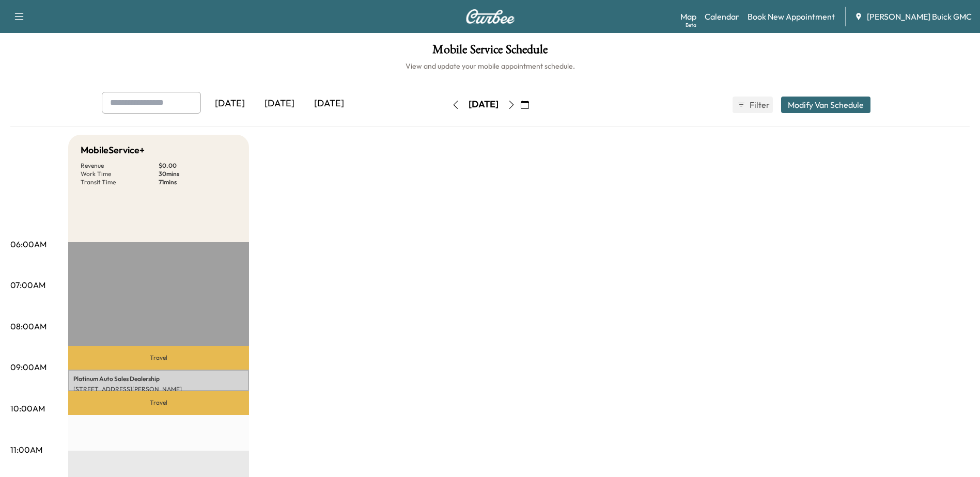  What do you see at coordinates (120, 166) in the screenshot?
I see `p: Revenue` at bounding box center [120, 166].